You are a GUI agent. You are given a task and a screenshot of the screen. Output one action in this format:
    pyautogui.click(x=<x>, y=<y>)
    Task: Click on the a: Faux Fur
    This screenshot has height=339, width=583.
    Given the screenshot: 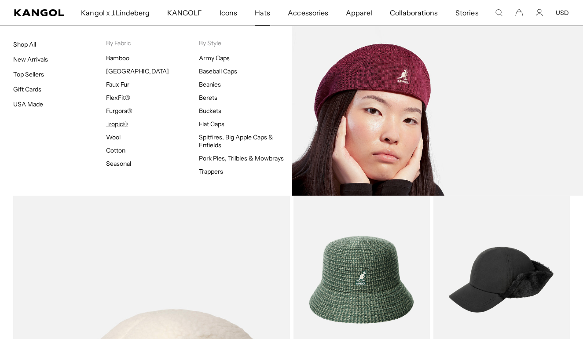 What is the action you would take?
    pyautogui.click(x=117, y=84)
    